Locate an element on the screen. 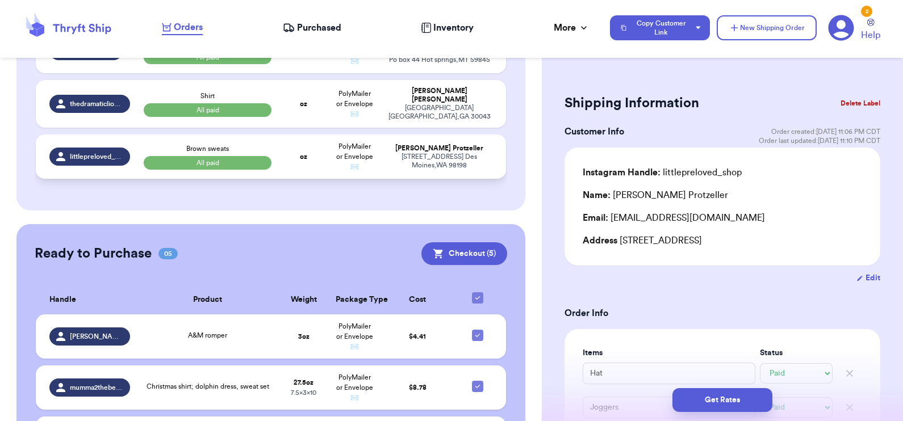 This screenshot has height=421, width=903. a: Help is located at coordinates (871, 30).